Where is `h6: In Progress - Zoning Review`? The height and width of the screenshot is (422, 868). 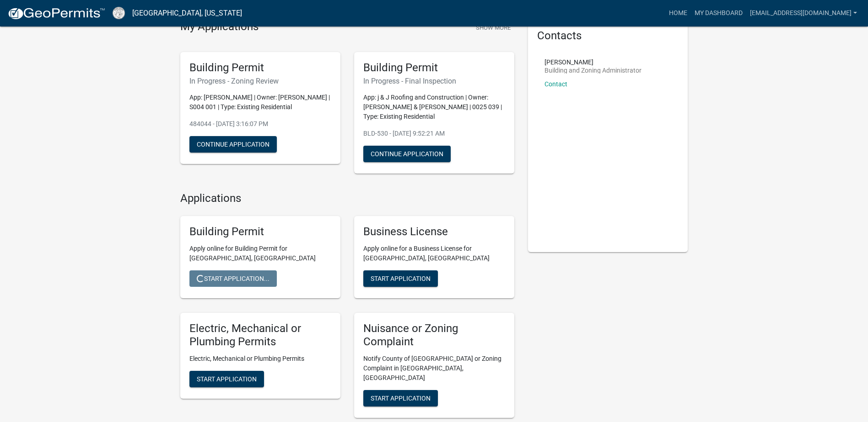 h6: In Progress - Zoning Review is located at coordinates (260, 81).